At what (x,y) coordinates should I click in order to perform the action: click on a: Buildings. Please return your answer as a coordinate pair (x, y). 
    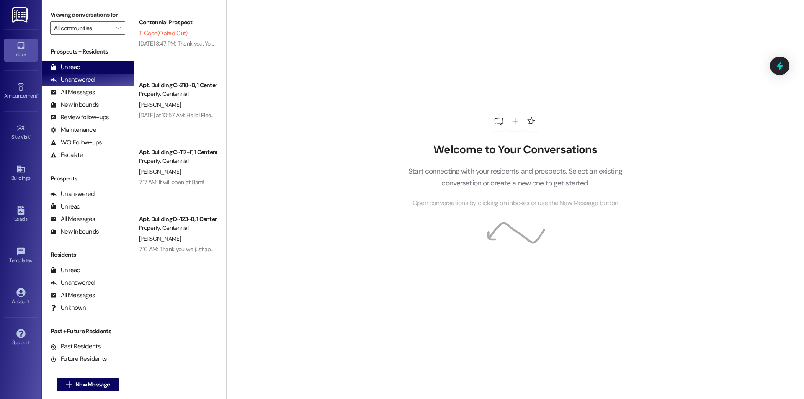
    Looking at the image, I should click on (21, 173).